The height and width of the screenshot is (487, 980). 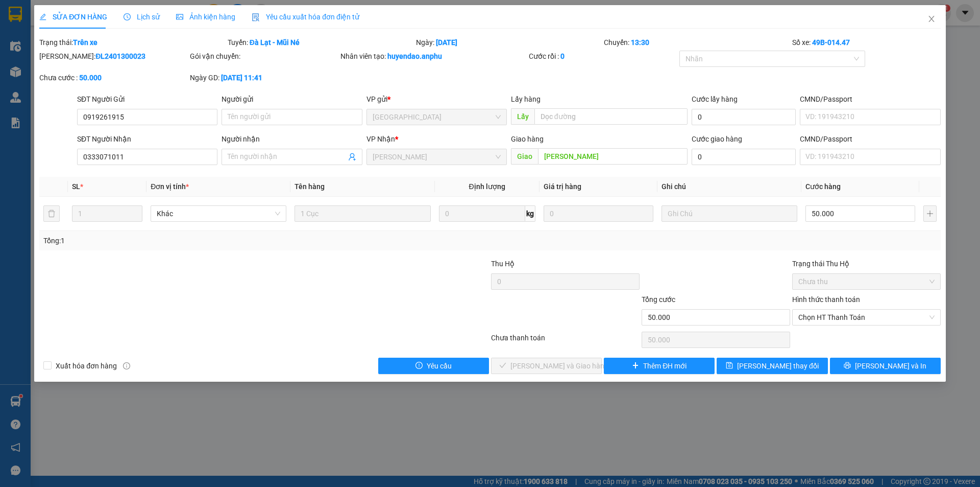 What do you see at coordinates (715, 99) in the screenshot?
I see `label: Cước lấy hàng` at bounding box center [715, 99].